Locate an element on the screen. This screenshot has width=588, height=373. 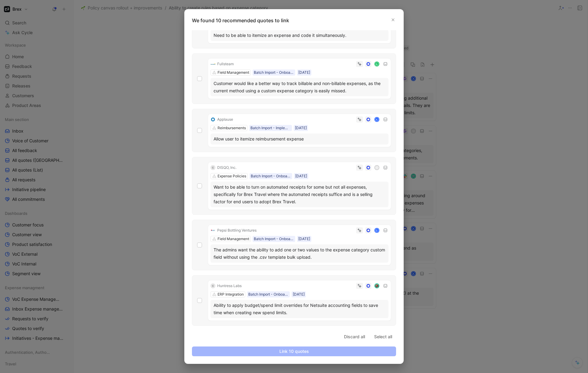
div: Customer would like a better way to track billable and non-billable expenses, as the current meth... is located at coordinates (300, 87).